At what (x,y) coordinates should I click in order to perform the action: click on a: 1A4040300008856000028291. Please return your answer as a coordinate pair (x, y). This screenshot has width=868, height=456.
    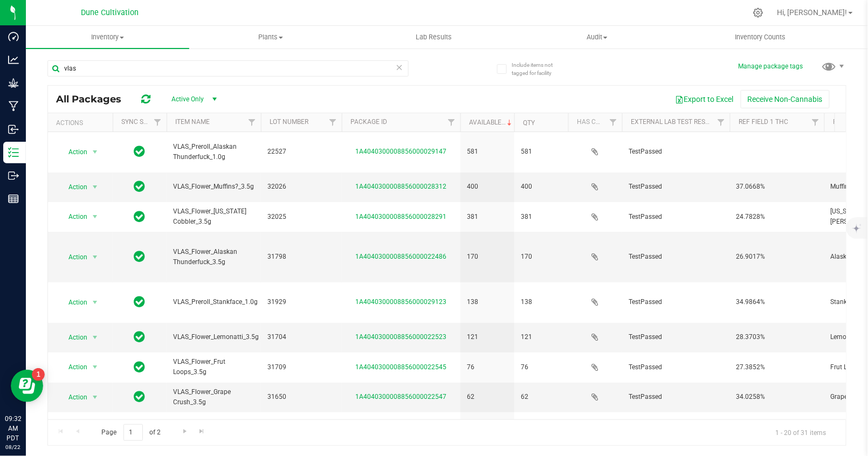
    Looking at the image, I should click on (401, 217).